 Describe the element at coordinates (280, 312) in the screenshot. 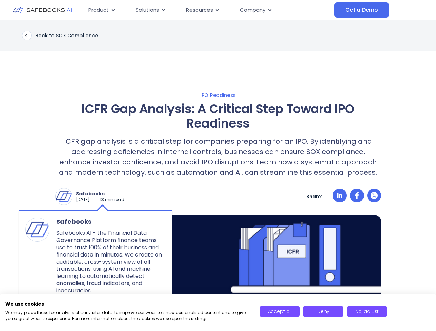

I see `button: Accept all cookies` at that location.